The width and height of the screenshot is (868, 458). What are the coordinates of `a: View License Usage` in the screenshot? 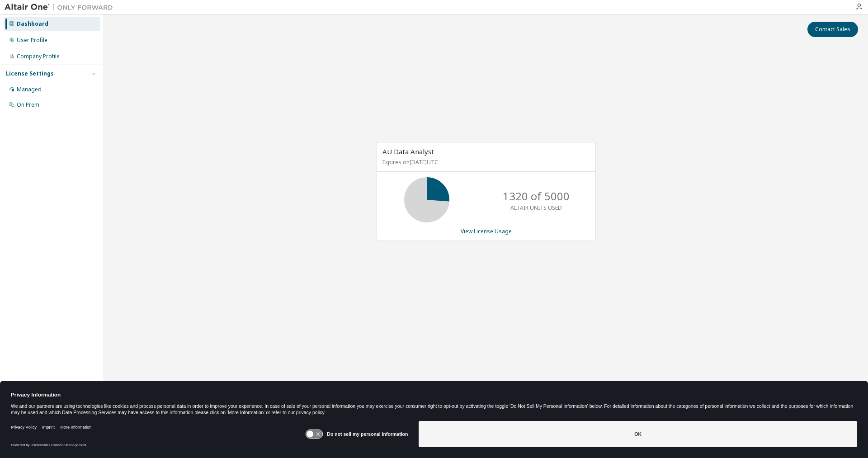 It's located at (486, 231).